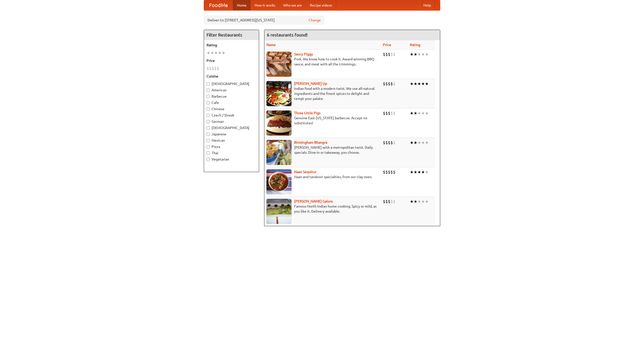  What do you see at coordinates (231, 96) in the screenshot?
I see `label: Barbecue` at bounding box center [231, 96].